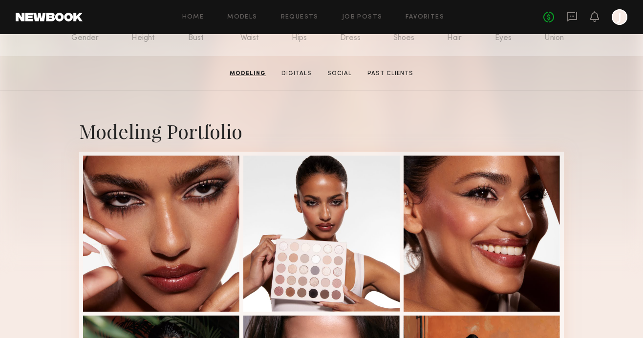  What do you see at coordinates (362, 17) in the screenshot?
I see `a: Job Posts` at bounding box center [362, 17].